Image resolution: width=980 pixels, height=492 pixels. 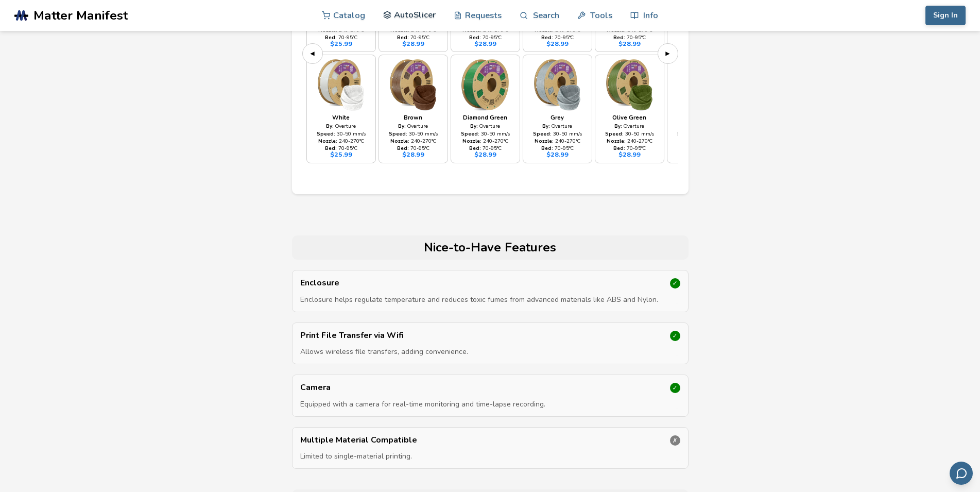 I want to click on img: ASA - Diamond Green, so click(x=485, y=85).